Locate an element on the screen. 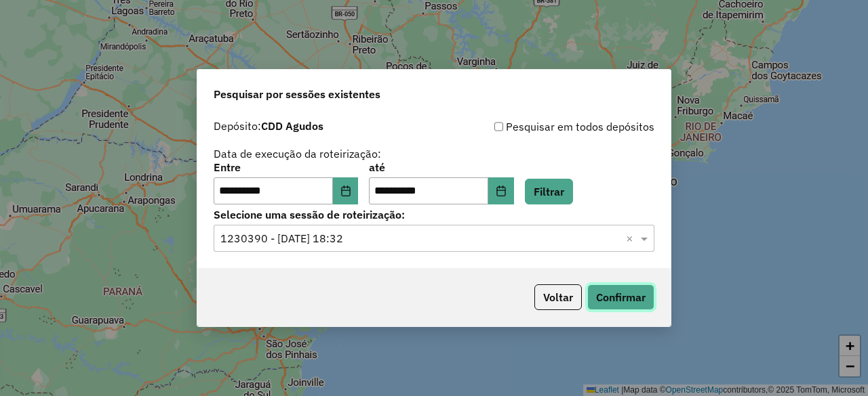 Image resolution: width=868 pixels, height=396 pixels. label: Depósito: is located at coordinates (269, 126).